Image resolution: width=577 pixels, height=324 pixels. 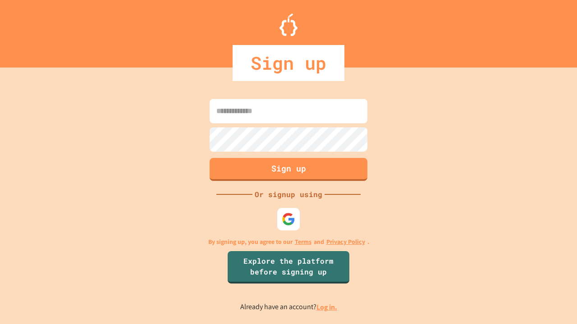 I want to click on p: By signing up, you agree to our and ., so click(x=288, y=242).